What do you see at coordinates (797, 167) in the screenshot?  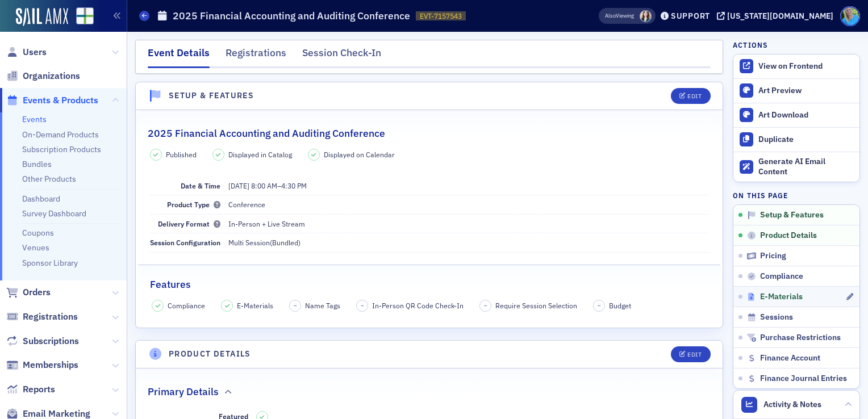 I see `button: Generate AI Email Content` at bounding box center [797, 167].